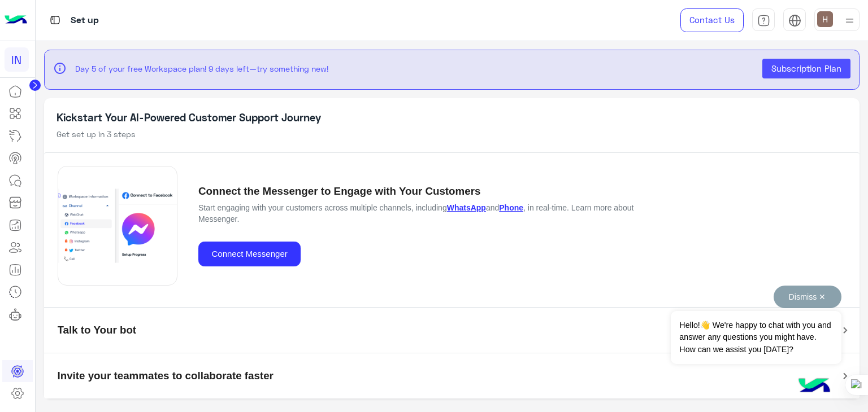  What do you see at coordinates (806, 69) in the screenshot?
I see `button: Subscription Plan` at bounding box center [806, 69].